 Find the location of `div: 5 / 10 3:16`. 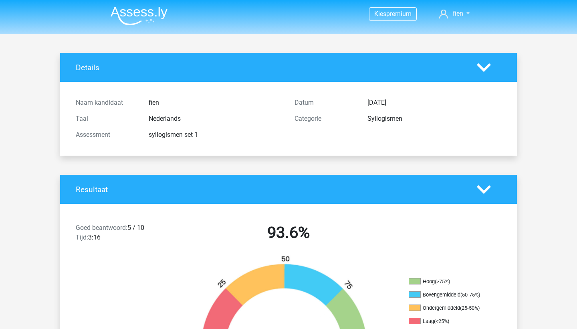

div: 5 / 10 3:16 is located at coordinates (124, 234).